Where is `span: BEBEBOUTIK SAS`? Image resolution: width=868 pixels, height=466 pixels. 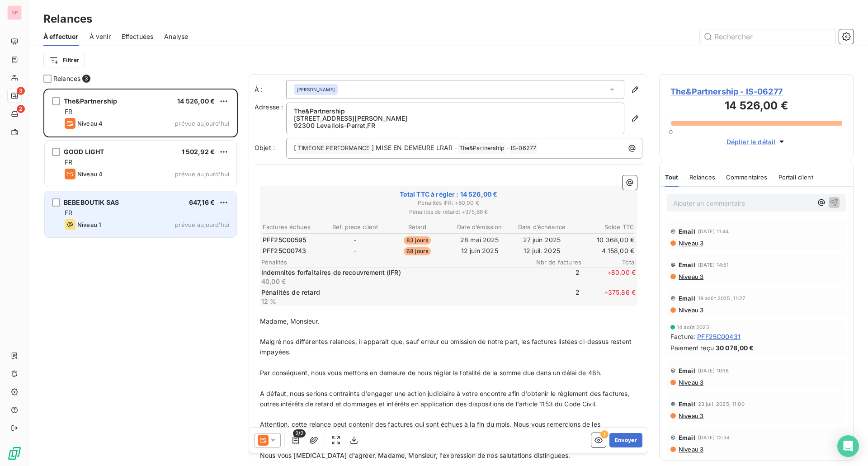 span: BEBEBOUTIK SAS is located at coordinates (91, 202).